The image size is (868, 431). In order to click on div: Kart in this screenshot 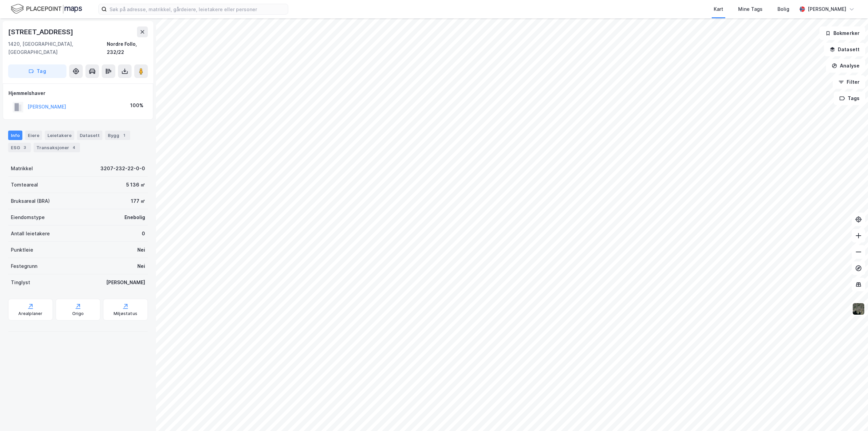, I will do `click(718, 9)`.